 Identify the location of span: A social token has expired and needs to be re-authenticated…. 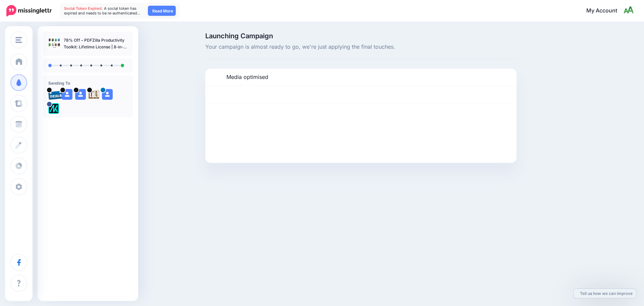
(102, 11).